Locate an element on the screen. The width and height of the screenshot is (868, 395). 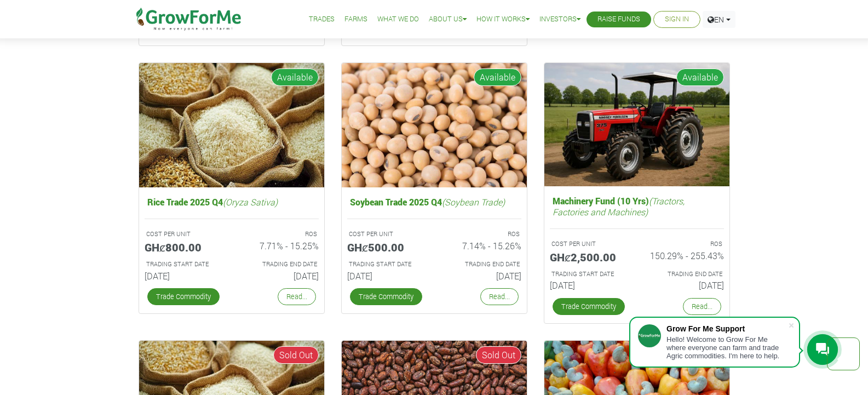
a: Investors is located at coordinates (560, 19).